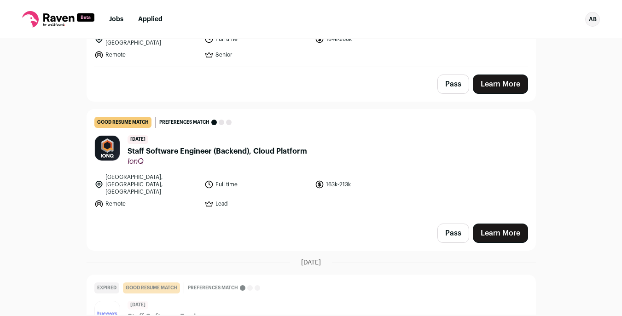 Image resolution: width=622 pixels, height=316 pixels. What do you see at coordinates (107, 288) in the screenshot?
I see `div: Expired` at bounding box center [107, 288].